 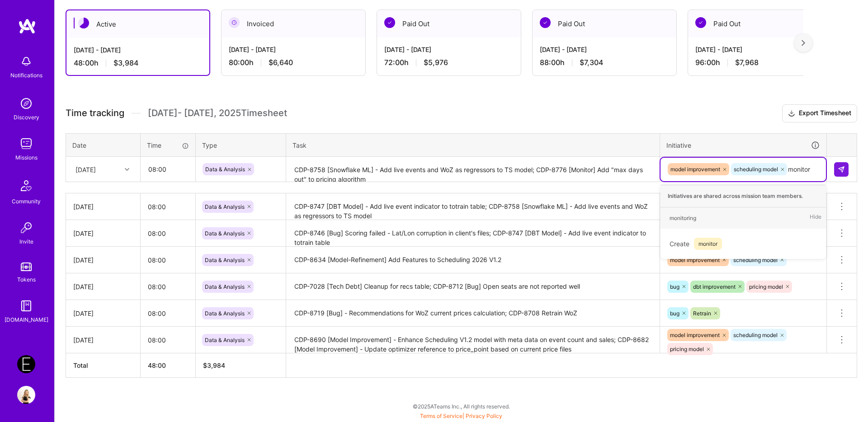 What do you see at coordinates (26, 62) in the screenshot?
I see `img: bell` at bounding box center [26, 62].